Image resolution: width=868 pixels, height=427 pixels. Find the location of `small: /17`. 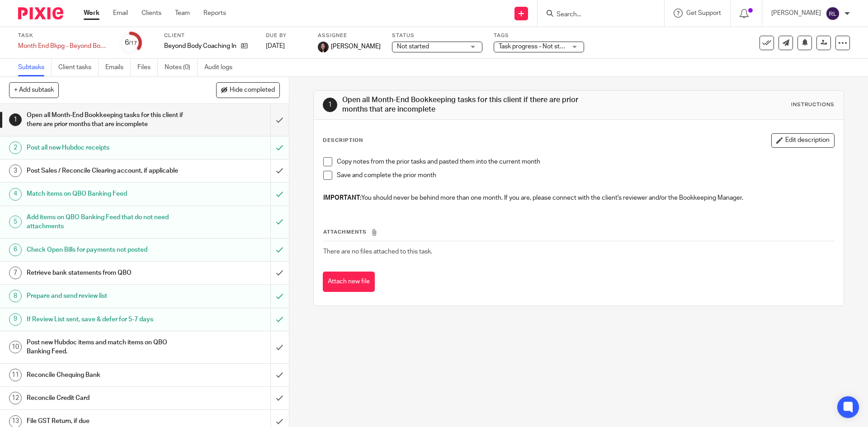

small: /17 is located at coordinates (133, 43).